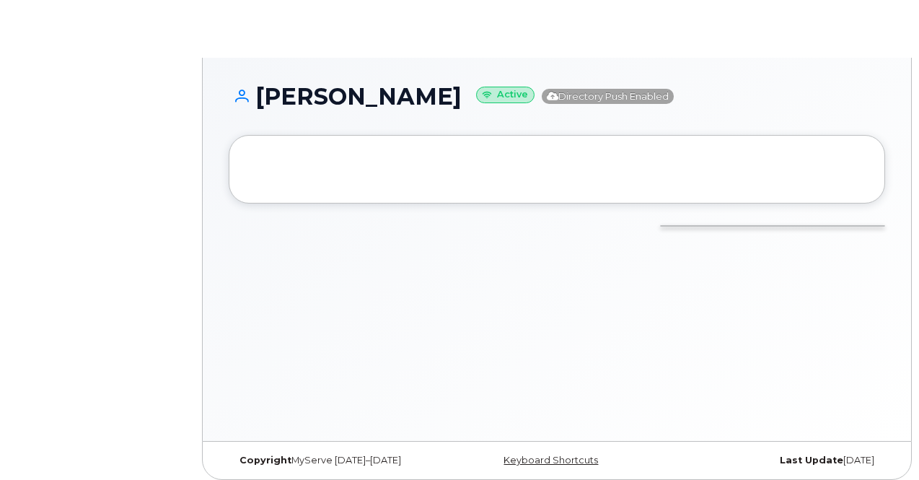 The height and width of the screenshot is (480, 919). Describe the element at coordinates (266, 460) in the screenshot. I see `strong: Copyright` at that location.